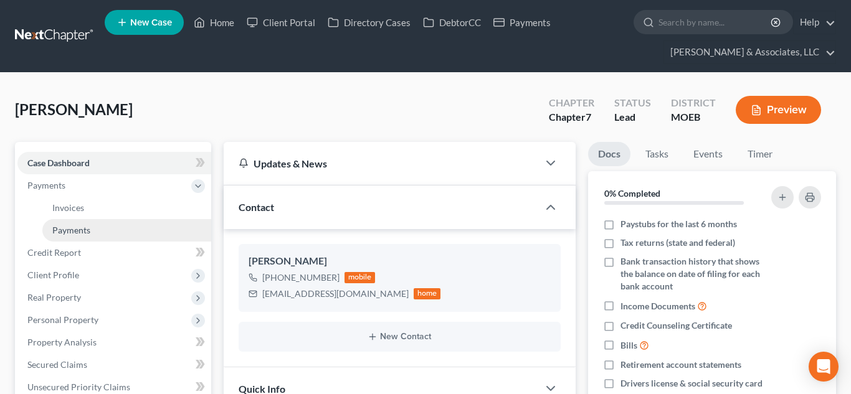  What do you see at coordinates (63, 320) in the screenshot?
I see `span: Personal Property` at bounding box center [63, 320].